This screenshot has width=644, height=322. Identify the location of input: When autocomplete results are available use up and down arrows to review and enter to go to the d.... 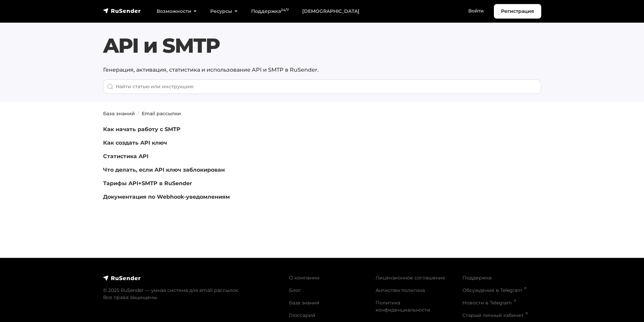
(322, 87).